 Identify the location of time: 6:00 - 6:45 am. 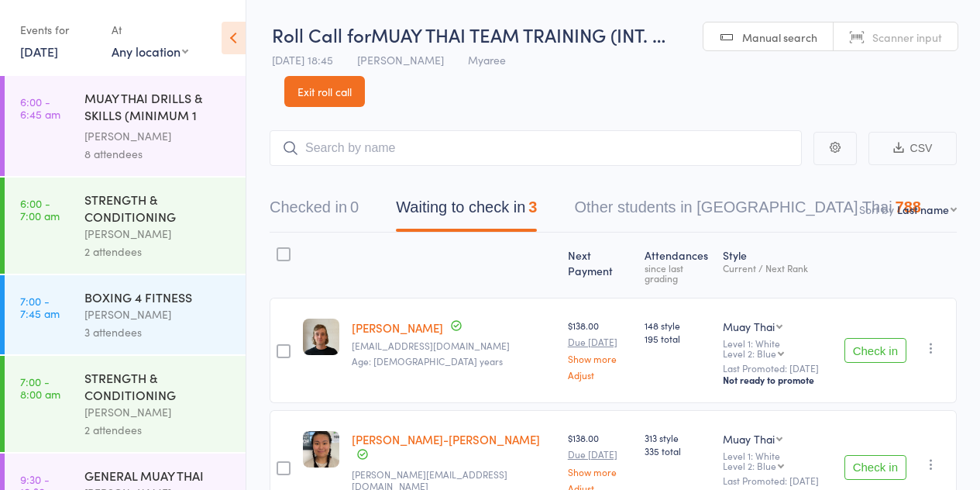
(40, 108).